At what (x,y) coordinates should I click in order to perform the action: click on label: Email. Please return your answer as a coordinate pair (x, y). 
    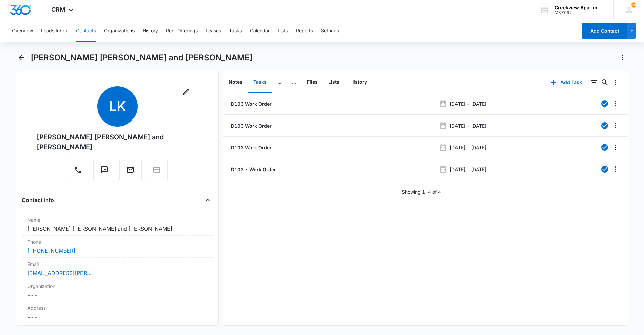
    Looking at the image, I should click on (117, 264).